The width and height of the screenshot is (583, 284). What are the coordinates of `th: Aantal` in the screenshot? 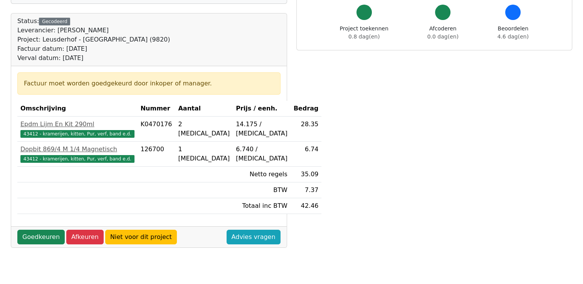 It's located at (204, 109).